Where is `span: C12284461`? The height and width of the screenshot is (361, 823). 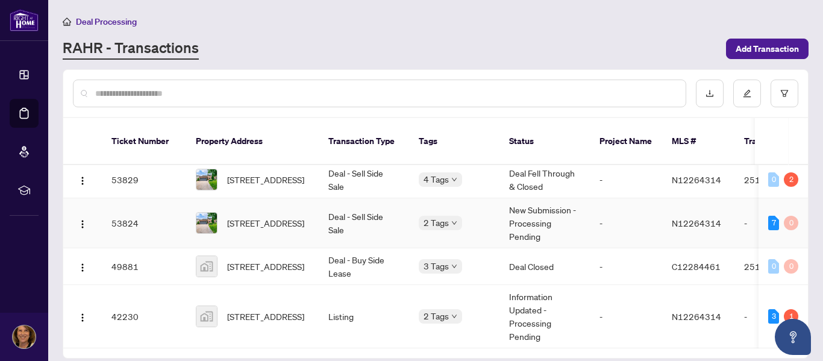
span: C12284461 is located at coordinates (696, 266).